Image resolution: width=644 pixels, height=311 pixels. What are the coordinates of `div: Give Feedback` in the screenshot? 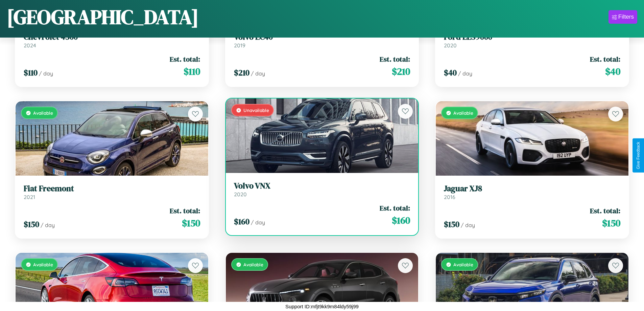 It's located at (639, 155).